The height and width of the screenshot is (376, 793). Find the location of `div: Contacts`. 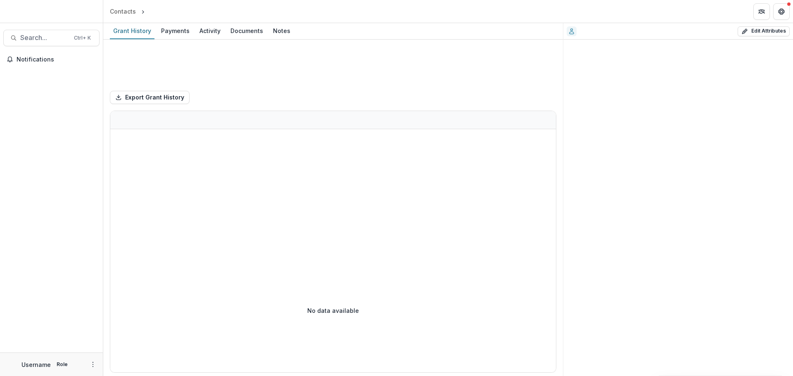

div: Contacts is located at coordinates (123, 11).